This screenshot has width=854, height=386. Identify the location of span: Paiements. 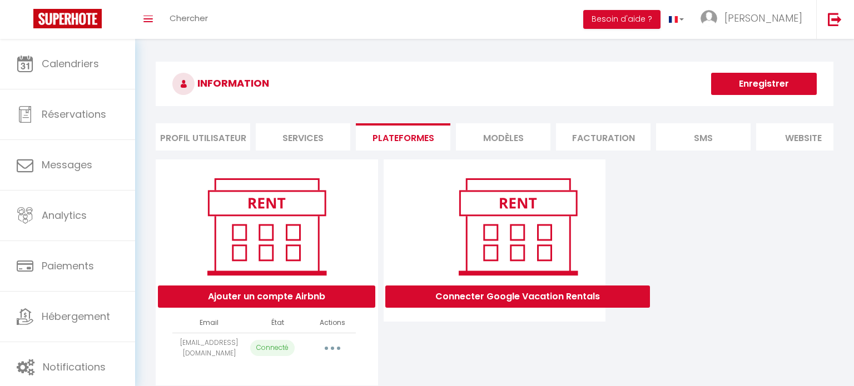
(68, 266).